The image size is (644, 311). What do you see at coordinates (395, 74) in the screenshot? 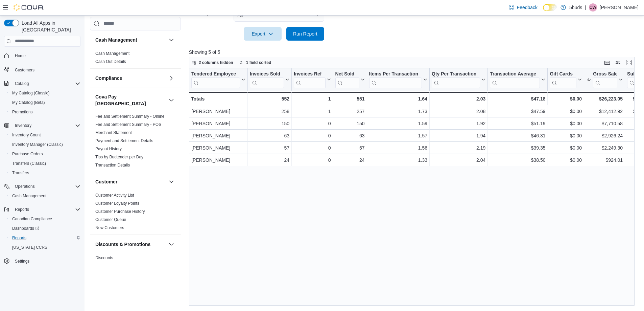
I see `div: Items Per Transaction` at bounding box center [395, 74].